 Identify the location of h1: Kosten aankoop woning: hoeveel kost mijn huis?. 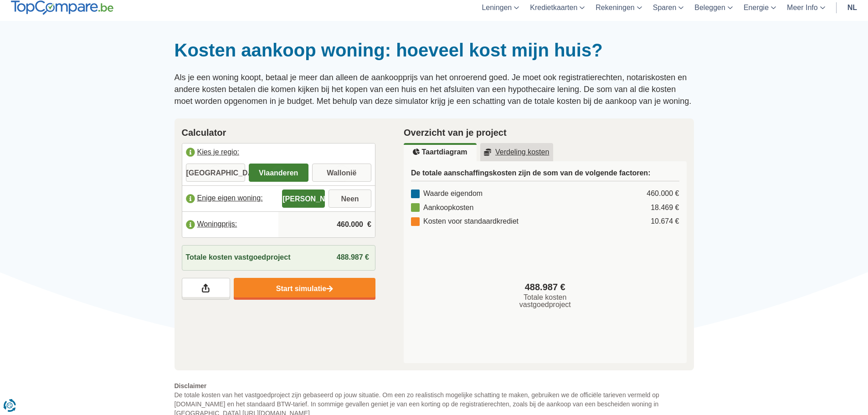
(434, 50).